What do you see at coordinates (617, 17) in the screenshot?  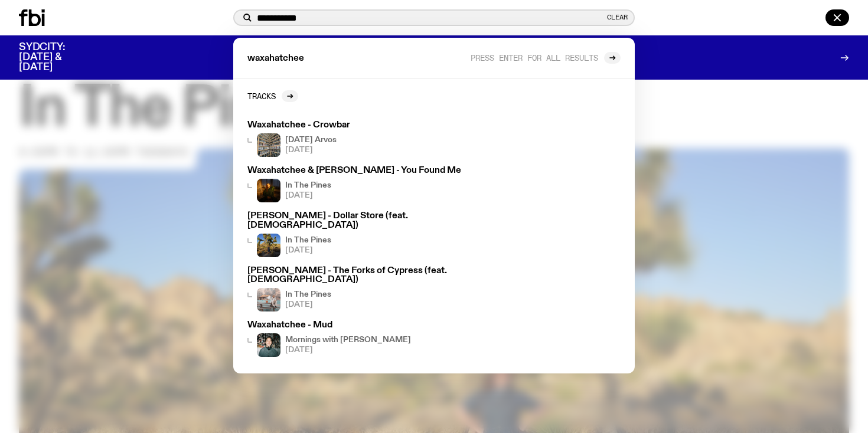 I see `button: Clear` at bounding box center [617, 17].